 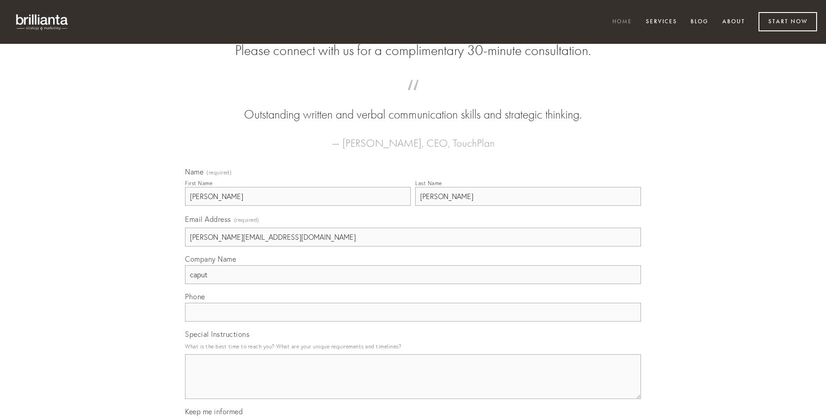 I want to click on a: Blog, so click(x=699, y=22).